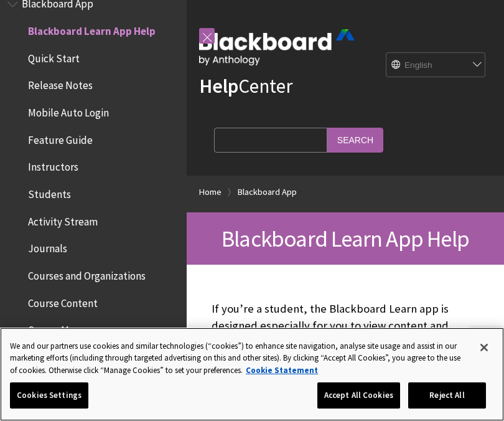  What do you see at coordinates (47, 247) in the screenshot?
I see `span: Journals` at bounding box center [47, 247].